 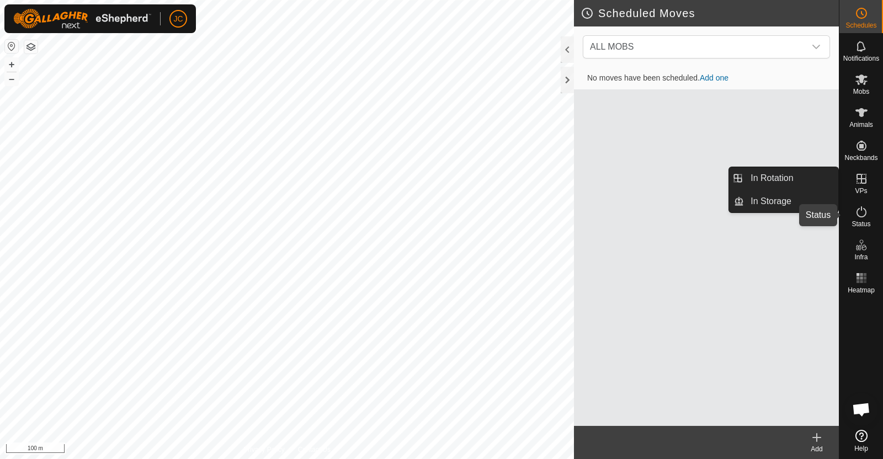 What do you see at coordinates (861, 449) in the screenshot?
I see `span: Help` at bounding box center [861, 449].